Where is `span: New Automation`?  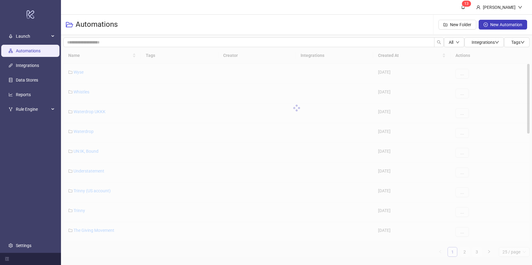 span: New Automation is located at coordinates (506, 25).